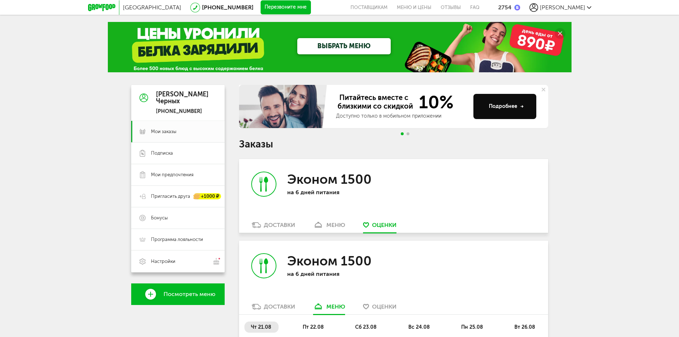  What do you see at coordinates (261, 327) in the screenshot?
I see `span: чт 21.08` at bounding box center [261, 327].